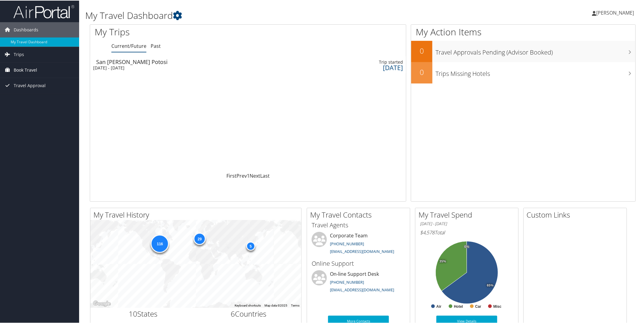 Image resolution: width=644 pixels, height=323 pixels. I want to click on h1: My Trips, so click(182, 31).